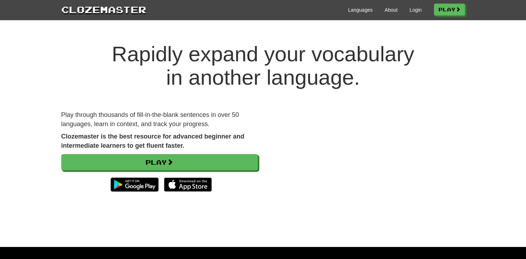  Describe the element at coordinates (134, 184) in the screenshot. I see `img: Get it on Google Play` at that location.